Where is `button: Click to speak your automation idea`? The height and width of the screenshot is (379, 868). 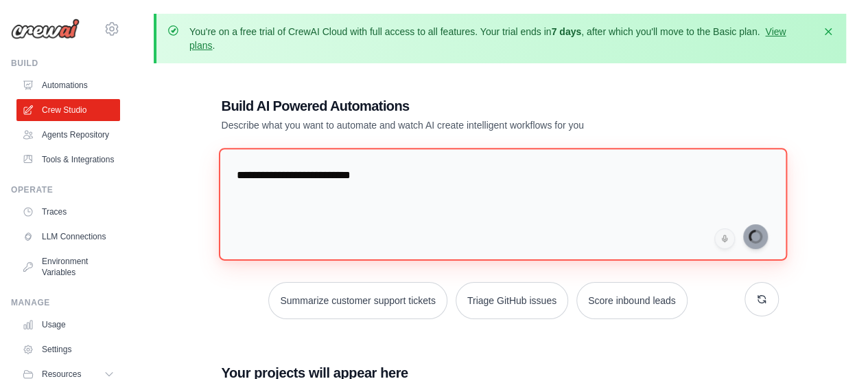 button: Click to speak your automation idea is located at coordinates (725, 238).